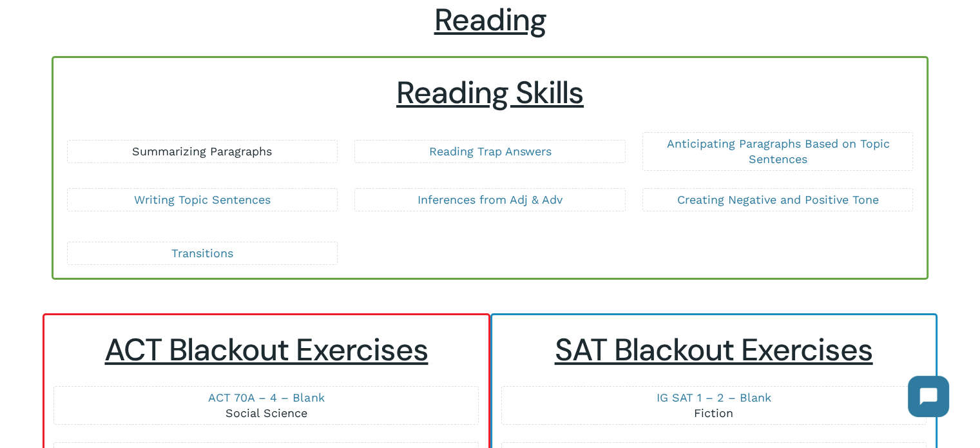  What do you see at coordinates (202, 253) in the screenshot?
I see `a: Transitions` at bounding box center [202, 253].